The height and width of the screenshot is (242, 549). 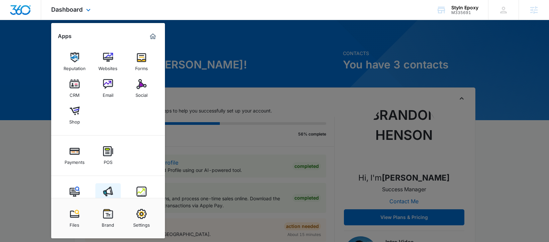 What do you see at coordinates (75, 62) in the screenshot?
I see `a: Reputation` at bounding box center [75, 62].